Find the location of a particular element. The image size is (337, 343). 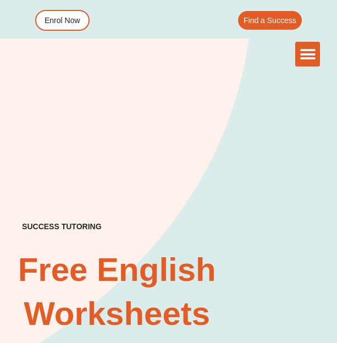

h4: SUCCESS TUTORING​ is located at coordinates (62, 226).